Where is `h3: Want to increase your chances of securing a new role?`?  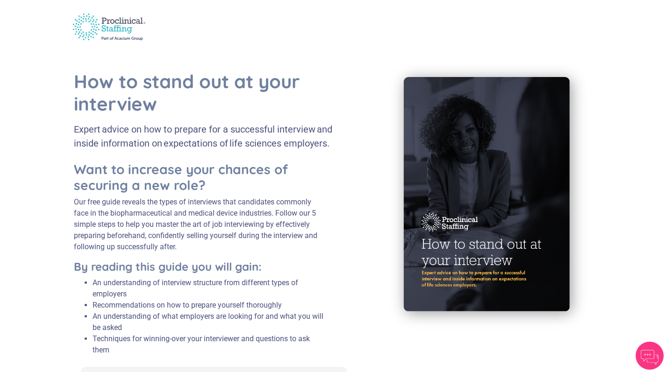
h3: Want to increase your chances of securing a new role? is located at coordinates (199, 177).